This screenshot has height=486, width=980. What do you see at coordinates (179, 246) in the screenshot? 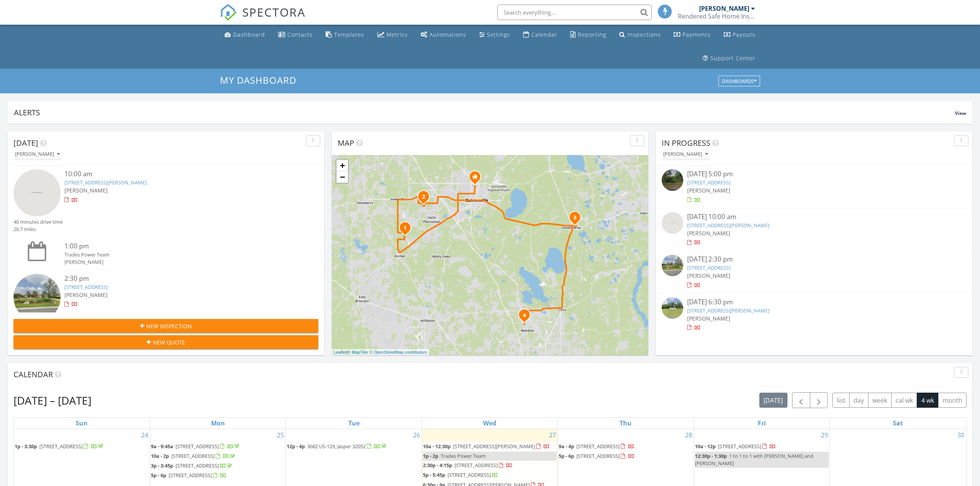
I see `div: 1:00 pm` at bounding box center [179, 246].